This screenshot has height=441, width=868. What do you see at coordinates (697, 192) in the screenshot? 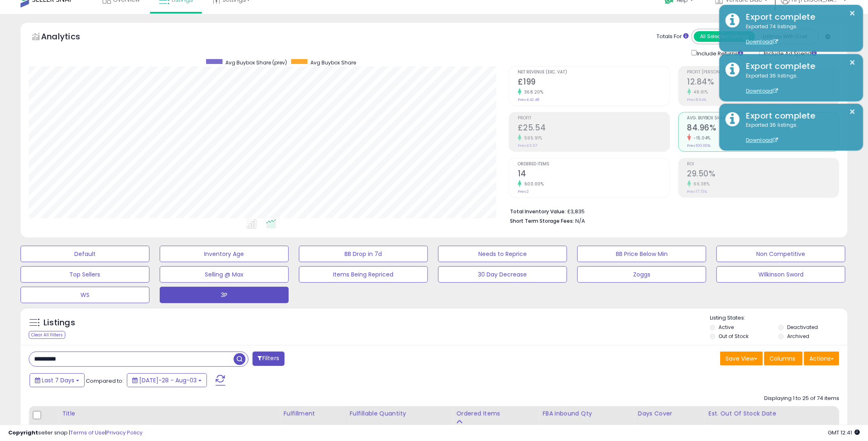
I see `small: Prev: 17.73%` at bounding box center [697, 192].